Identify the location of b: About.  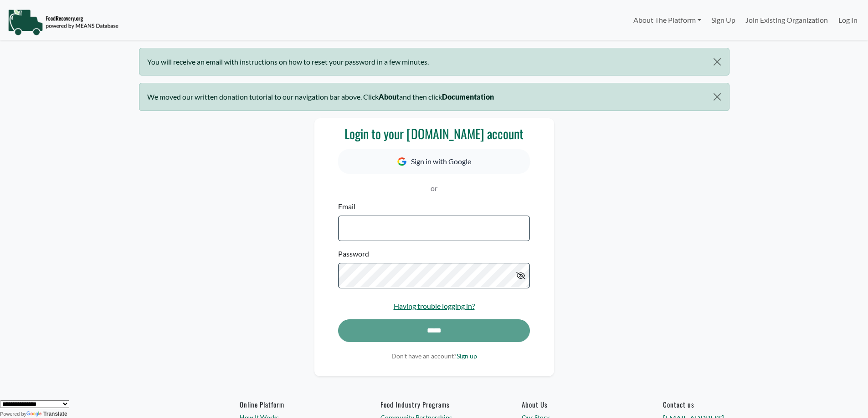
(389, 97).